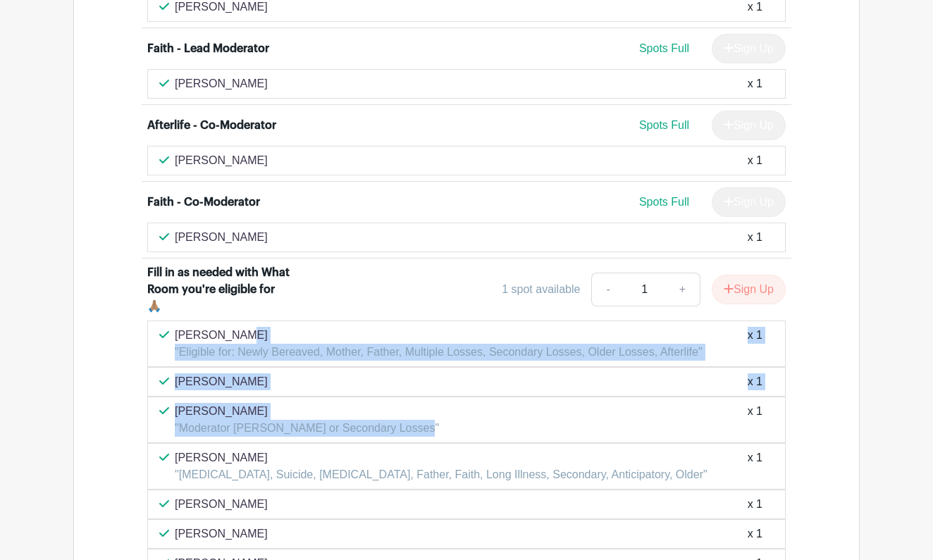  I want to click on div: Fill in as needed with What Room you're eligible for 🙏🏽, so click(219, 289).